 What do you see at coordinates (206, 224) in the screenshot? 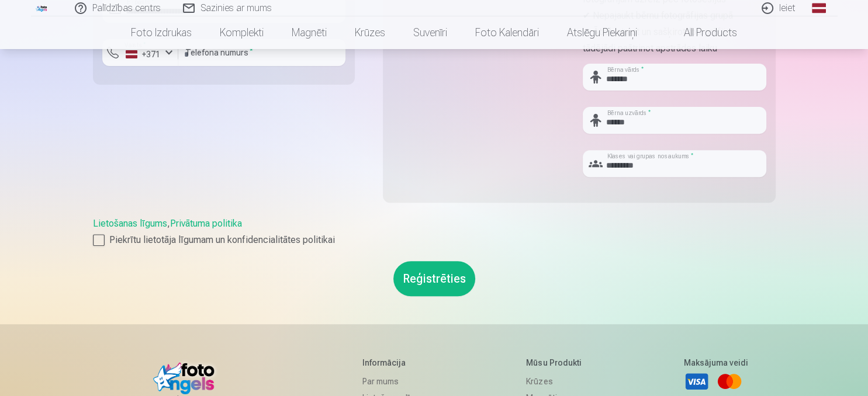
I see `a: Privātuma politika` at bounding box center [206, 224].